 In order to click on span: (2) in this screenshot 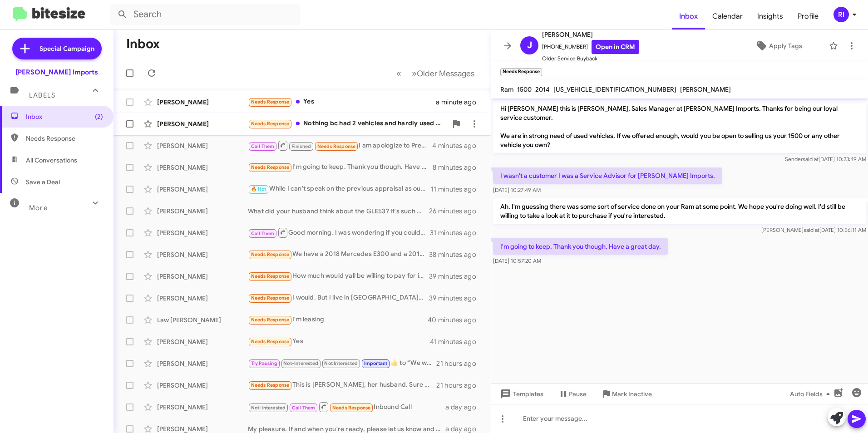, I will do `click(99, 116)`.